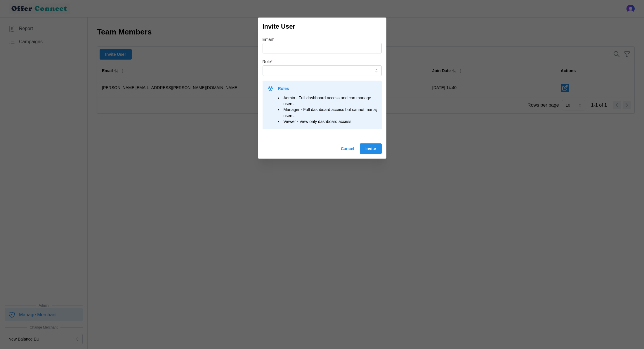  What do you see at coordinates (333, 101) in the screenshot?
I see `span: Admin - Full dashboard access and can manage users.` at bounding box center [333, 101].